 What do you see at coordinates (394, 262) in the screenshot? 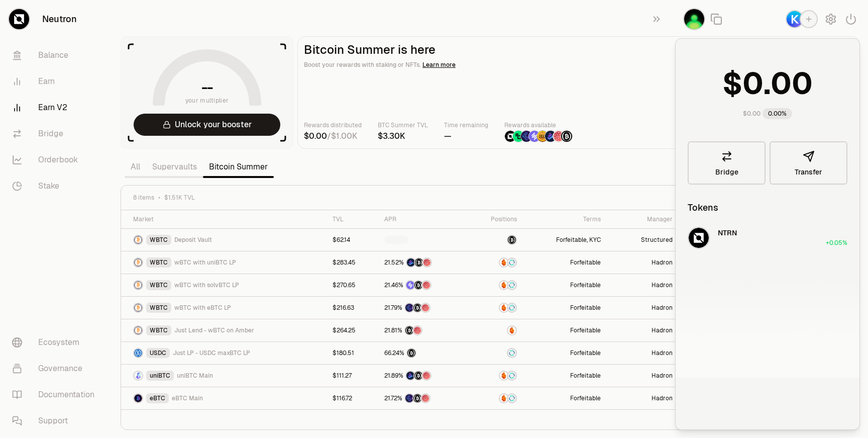
I see `span: 21.52%` at bounding box center [394, 262].